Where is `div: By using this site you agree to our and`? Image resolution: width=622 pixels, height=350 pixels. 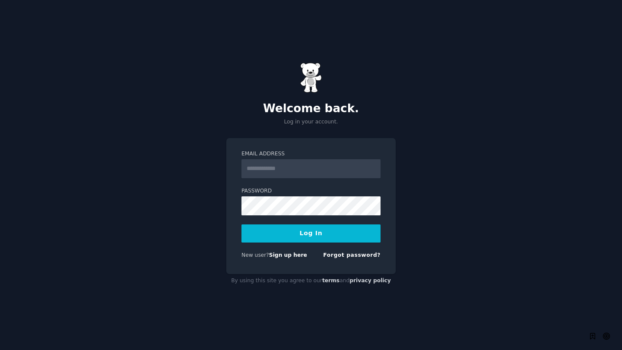 div: By using this site you agree to our and is located at coordinates (311, 281).